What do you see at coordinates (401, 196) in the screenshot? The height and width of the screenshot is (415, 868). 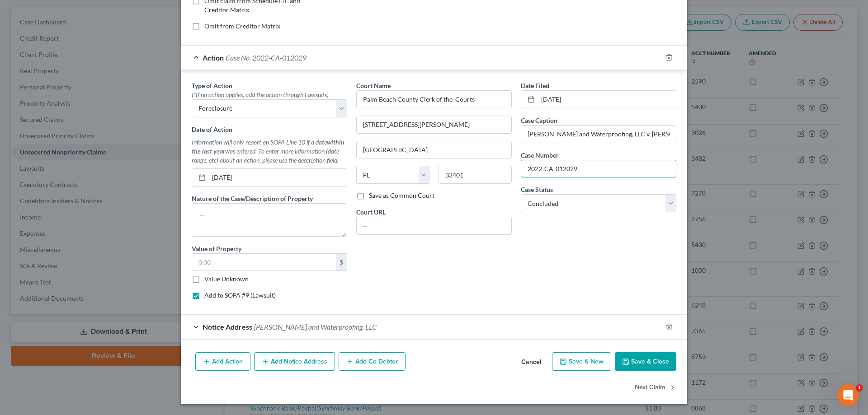 I see `label: Save as Common Court` at bounding box center [401, 196].